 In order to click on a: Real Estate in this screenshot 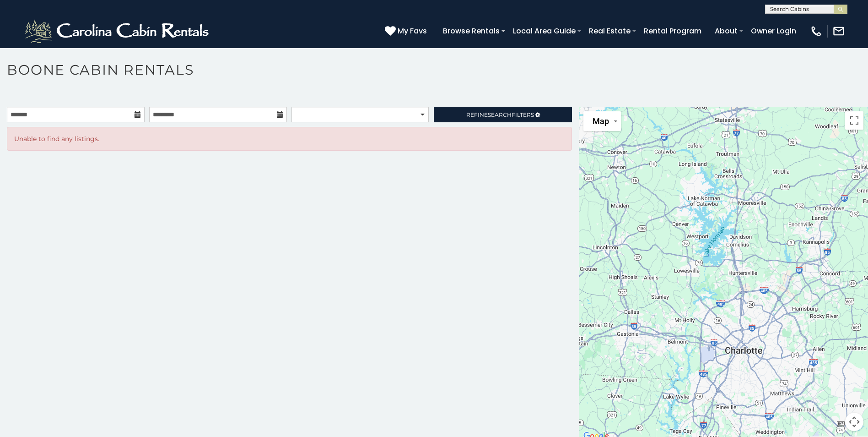, I will do `click(609, 31)`.